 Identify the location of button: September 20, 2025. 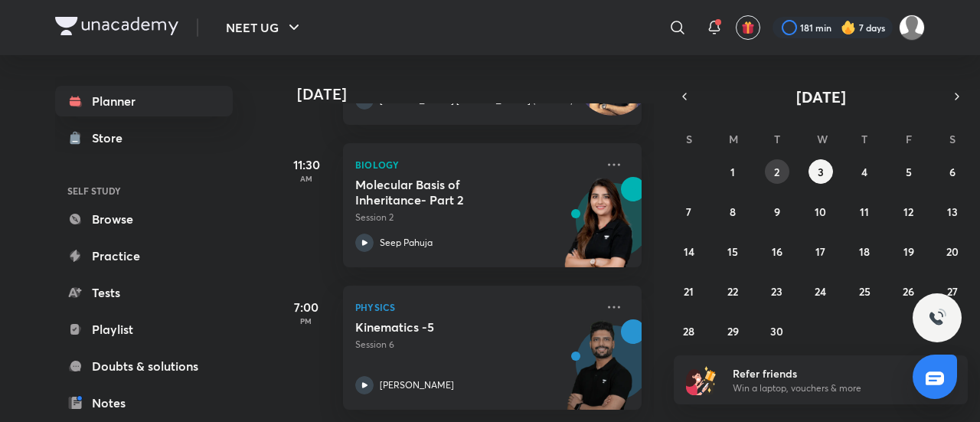
(953, 251).